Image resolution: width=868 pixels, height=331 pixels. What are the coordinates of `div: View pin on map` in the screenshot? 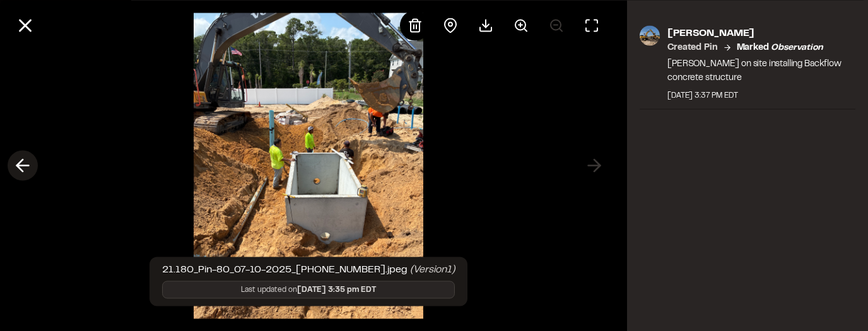 It's located at (450, 25).